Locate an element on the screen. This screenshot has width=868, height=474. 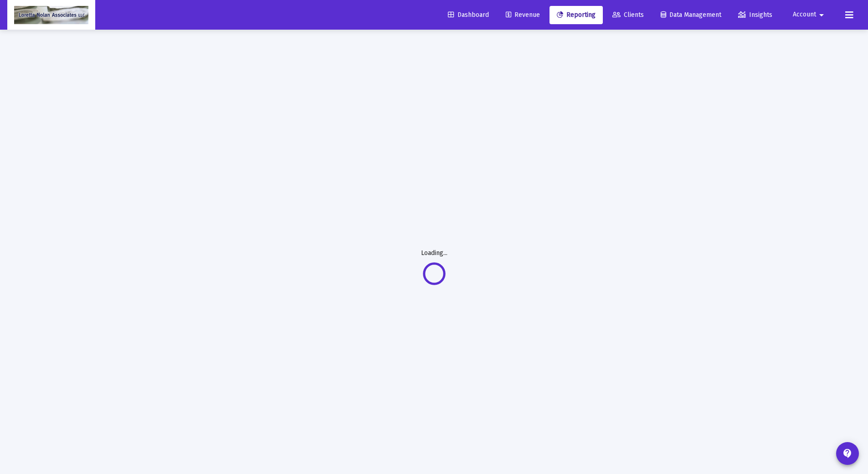
span: Clients is located at coordinates (628, 15).